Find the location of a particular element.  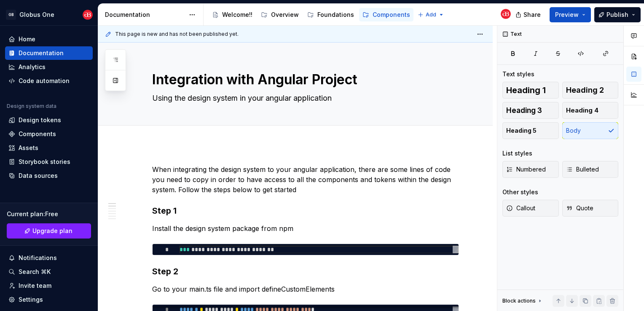

button: Search ⌘K is located at coordinates (49, 272).